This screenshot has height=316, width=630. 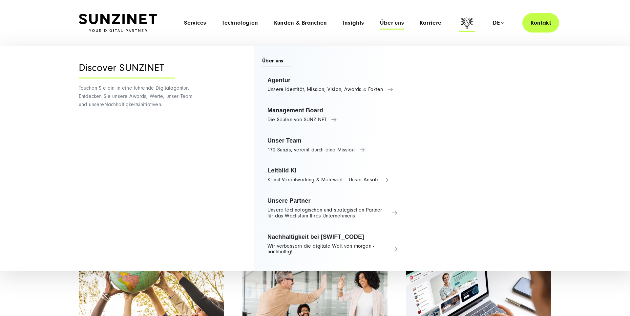 I want to click on span: Karriere, so click(x=431, y=23).